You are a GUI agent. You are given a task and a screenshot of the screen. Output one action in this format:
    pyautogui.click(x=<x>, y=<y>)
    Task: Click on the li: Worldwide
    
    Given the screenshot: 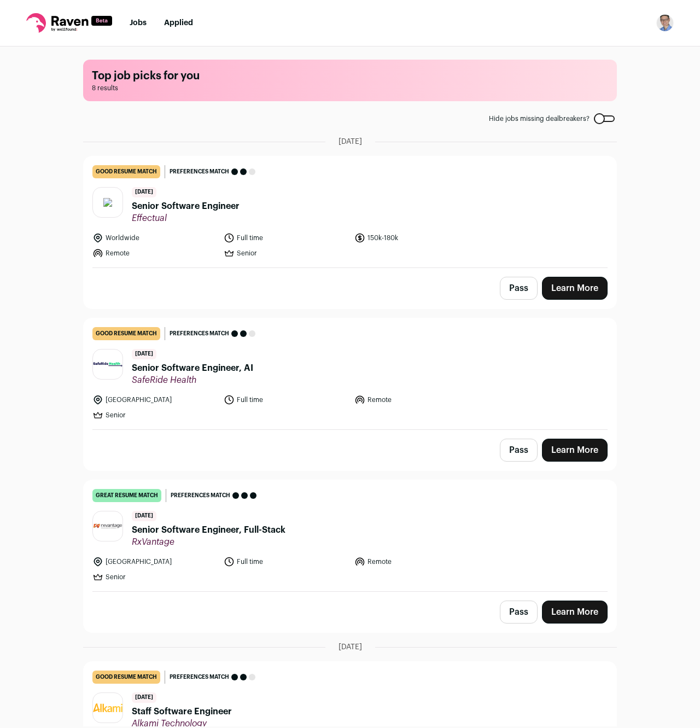 What is the action you would take?
    pyautogui.click(x=155, y=238)
    